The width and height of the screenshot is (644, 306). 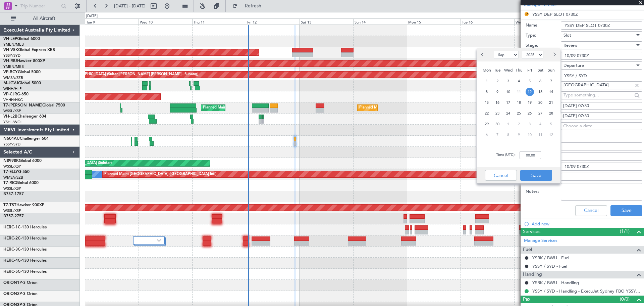 I want to click on span: VP-CJR, so click(x=10, y=94).